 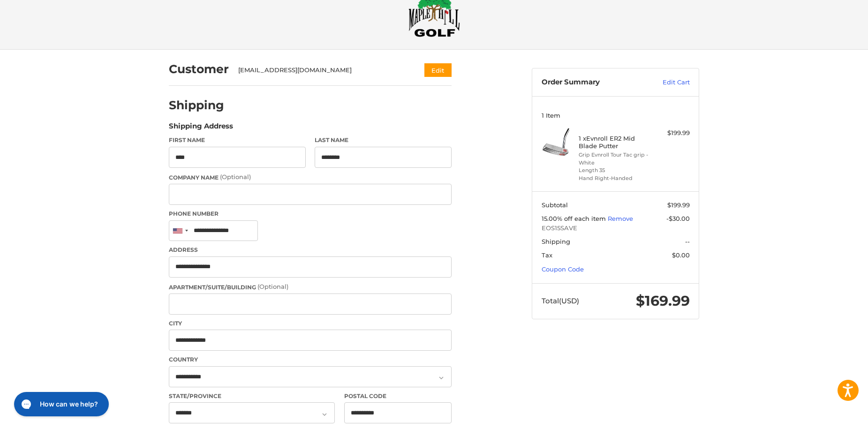 What do you see at coordinates (620, 219) in the screenshot?
I see `a: Remove` at bounding box center [620, 219].